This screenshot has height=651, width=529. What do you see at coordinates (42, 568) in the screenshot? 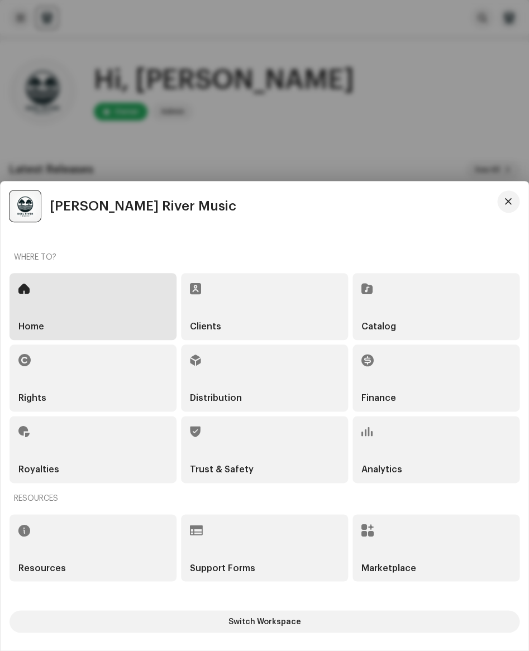
I see `h5: Resources` at bounding box center [42, 568].